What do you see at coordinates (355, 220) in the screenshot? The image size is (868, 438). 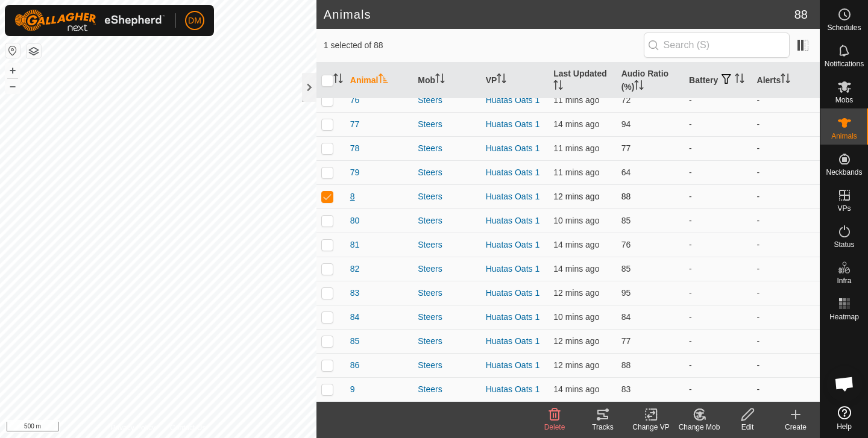 I see `span: 80` at bounding box center [355, 220].